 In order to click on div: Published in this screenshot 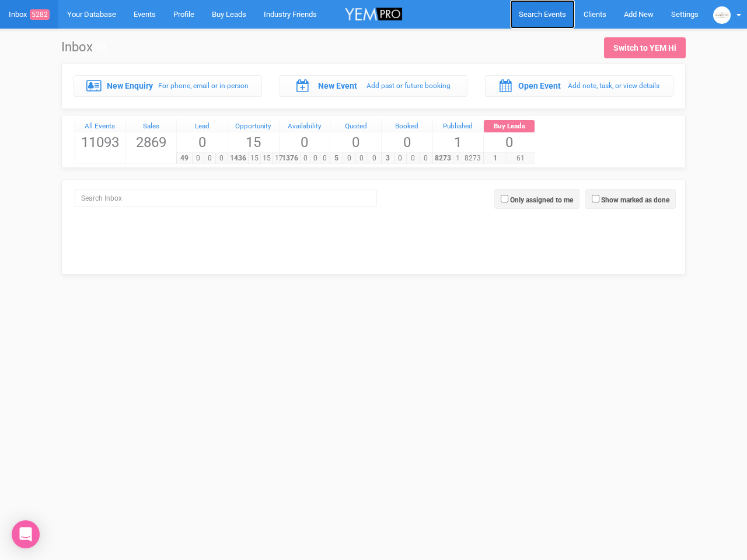, I will do `click(458, 126)`.